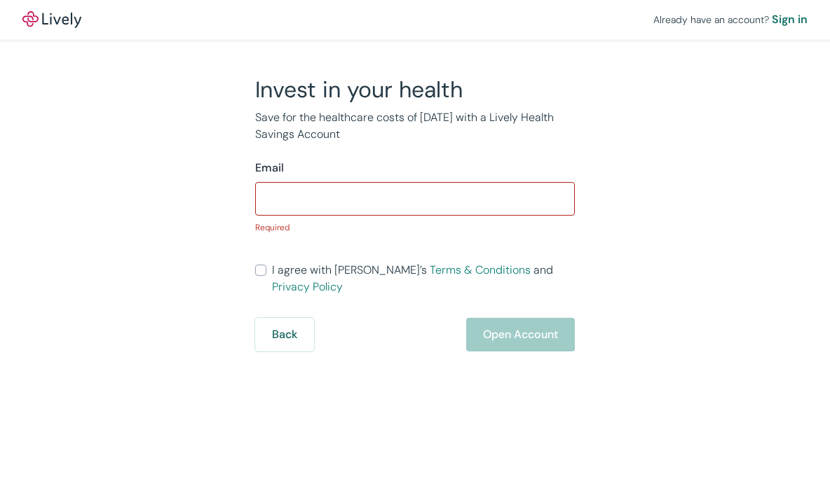 The height and width of the screenshot is (504, 830). What do you see at coordinates (415, 228) in the screenshot?
I see `p: Required` at bounding box center [415, 228].